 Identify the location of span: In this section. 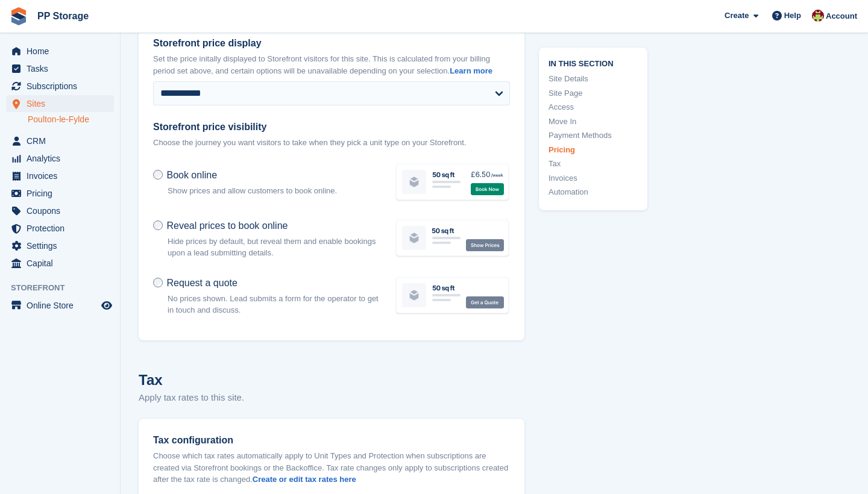
(593, 62).